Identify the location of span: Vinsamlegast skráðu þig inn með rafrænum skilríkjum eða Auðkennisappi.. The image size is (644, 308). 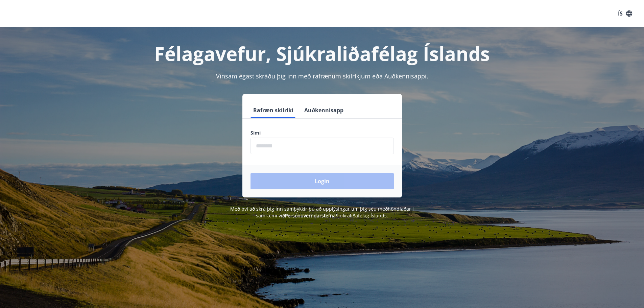
(322, 76).